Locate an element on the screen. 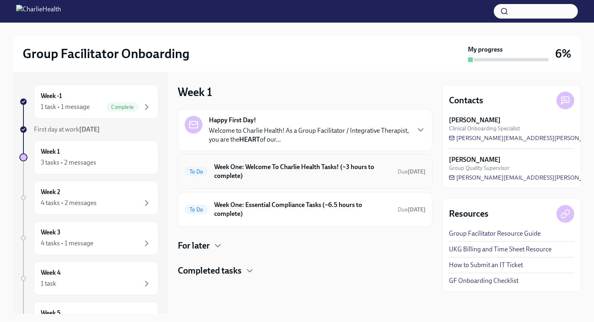 This screenshot has width=594, height=322. div: 4 tasks • 1 message is located at coordinates (67, 243).